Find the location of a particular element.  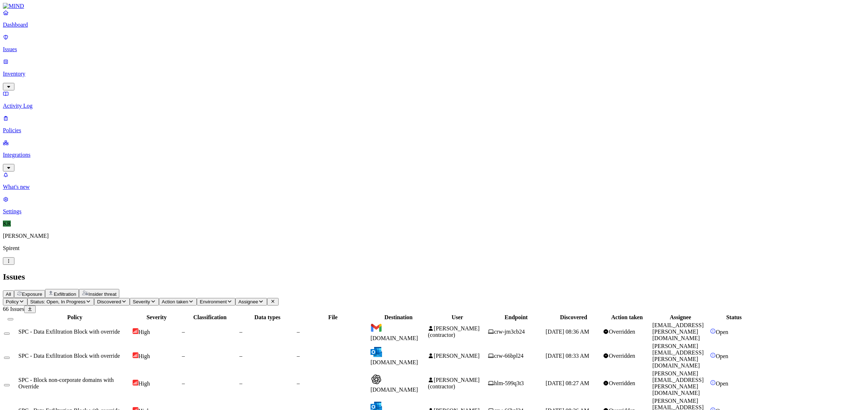

p: Activity Log is located at coordinates (433, 106).